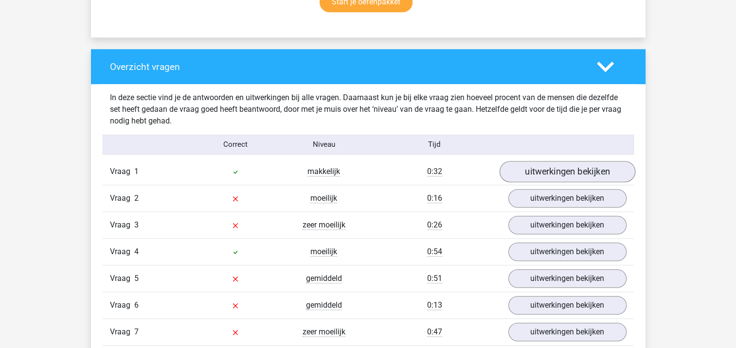 Image resolution: width=736 pixels, height=348 pixels. Describe the element at coordinates (136, 198) in the screenshot. I see `span: 2` at that location.